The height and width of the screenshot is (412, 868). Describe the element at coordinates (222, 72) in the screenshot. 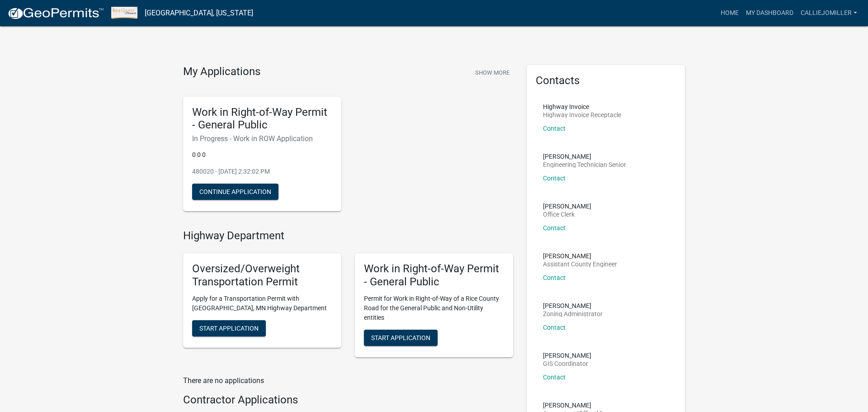

I see `h4: My Applications` at that location.